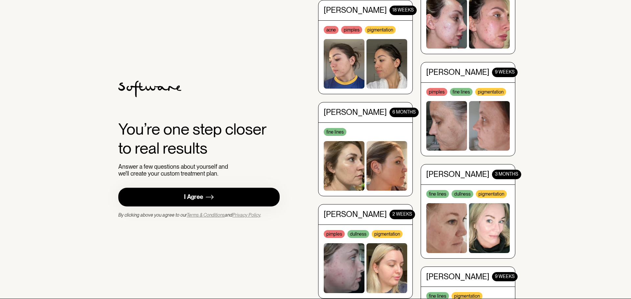 Image resolution: width=631 pixels, height=299 pixels. I want to click on div: By clicking above you agree to our and ., so click(190, 215).